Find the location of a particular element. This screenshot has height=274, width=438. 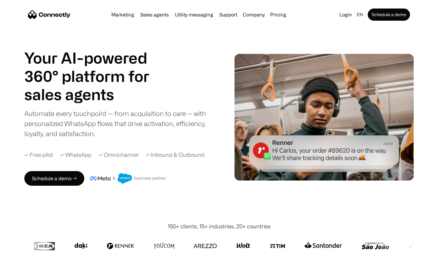

aside: Language selected: English is located at coordinates (21, 267).